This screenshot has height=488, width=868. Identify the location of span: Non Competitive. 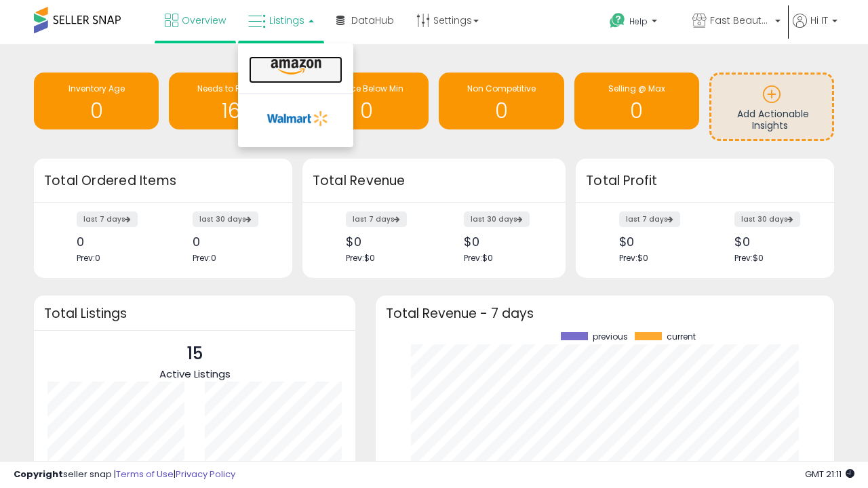
(501, 88).